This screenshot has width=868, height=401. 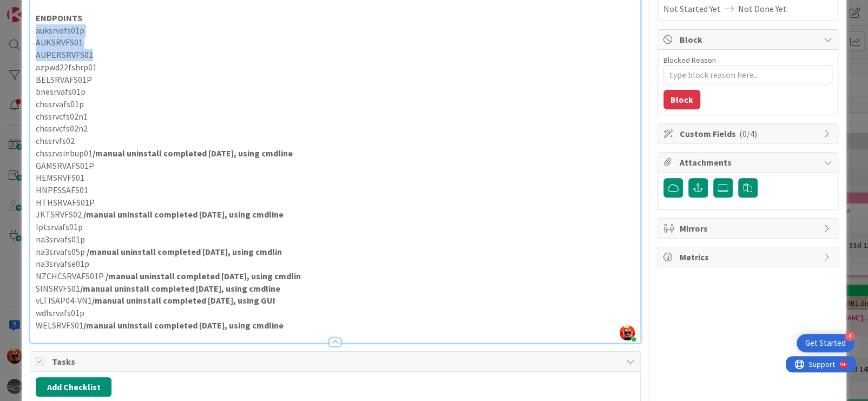 I want to click on p: auksrvafs01p, so click(x=335, y=30).